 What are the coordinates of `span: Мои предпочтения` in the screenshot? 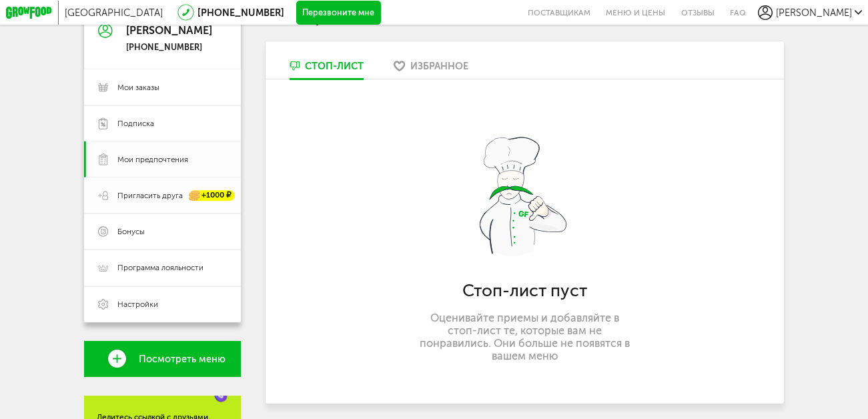 It's located at (153, 160).